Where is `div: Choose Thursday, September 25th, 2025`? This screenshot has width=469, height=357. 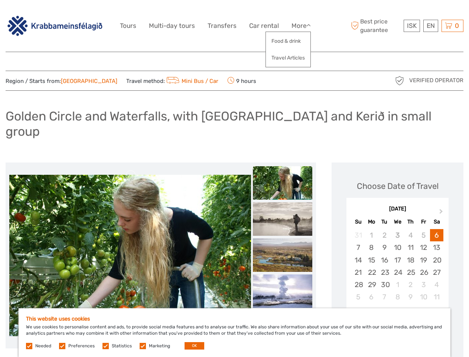
div: Choose Thursday, September 25th, 2025 is located at coordinates (411, 272).